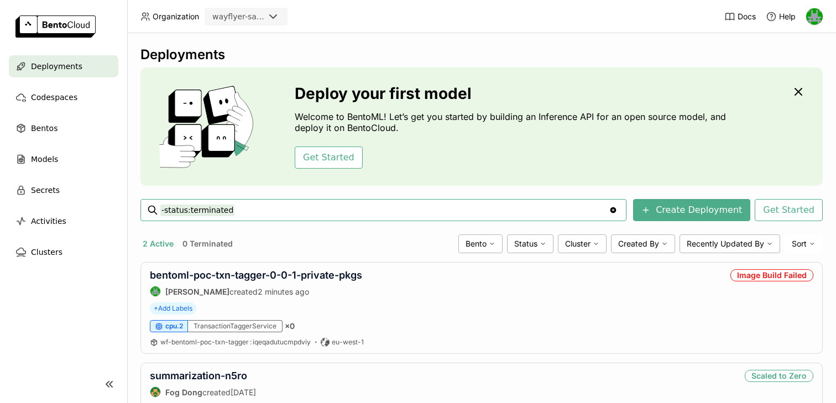 The image size is (836, 403). What do you see at coordinates (480, 244) in the screenshot?
I see `div: Bento` at bounding box center [480, 244].